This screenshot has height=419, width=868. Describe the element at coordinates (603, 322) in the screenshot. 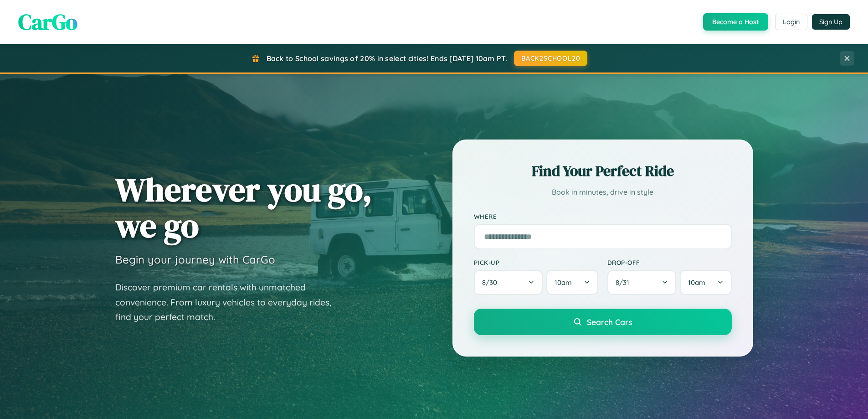

I see `button: Search Cars` at that location.